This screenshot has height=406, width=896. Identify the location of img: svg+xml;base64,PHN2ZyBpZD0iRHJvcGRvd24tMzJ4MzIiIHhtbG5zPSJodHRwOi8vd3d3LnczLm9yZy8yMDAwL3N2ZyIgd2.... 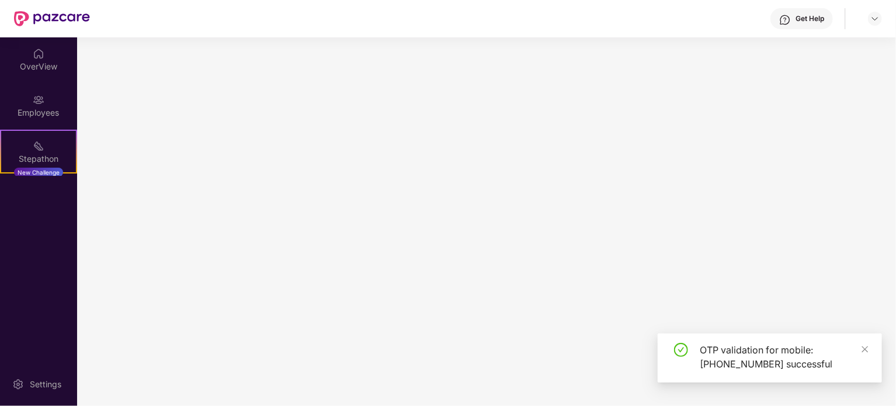
(875, 19).